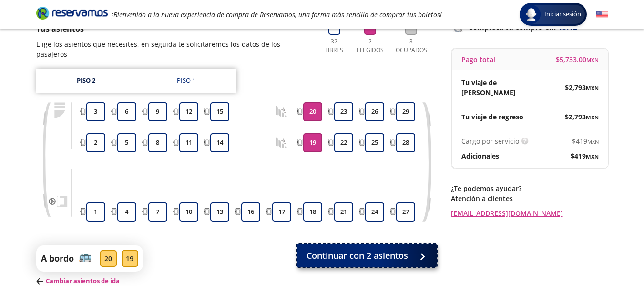  Describe the element at coordinates (96, 112) in the screenshot. I see `button: 3` at that location.